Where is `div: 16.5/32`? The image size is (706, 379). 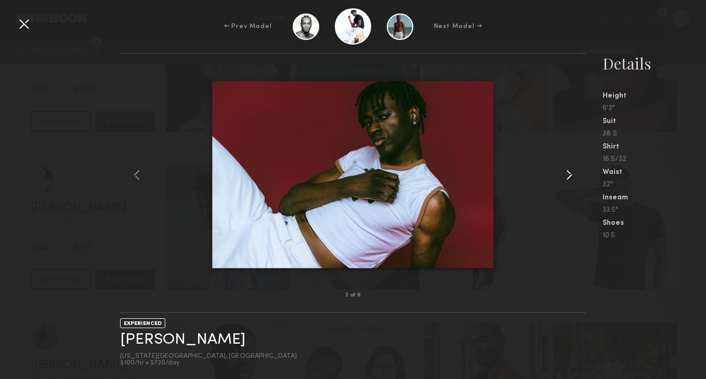 div: 16.5/32 is located at coordinates (654, 160).